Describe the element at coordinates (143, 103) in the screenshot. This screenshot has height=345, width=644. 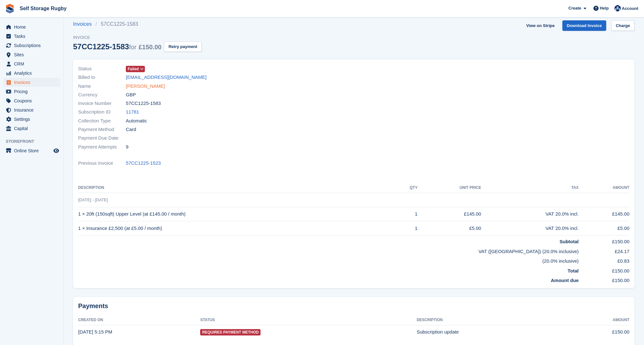
I see `span: 57CC1225-1583` at that location.